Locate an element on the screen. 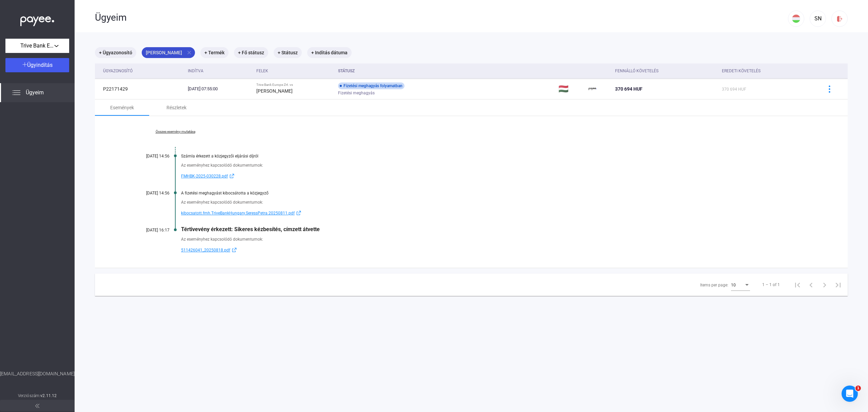 Image resolution: width=868 pixels, height=412 pixels. a: 511426041_20250818.pdfexternal-link-blue is located at coordinates (497, 250).